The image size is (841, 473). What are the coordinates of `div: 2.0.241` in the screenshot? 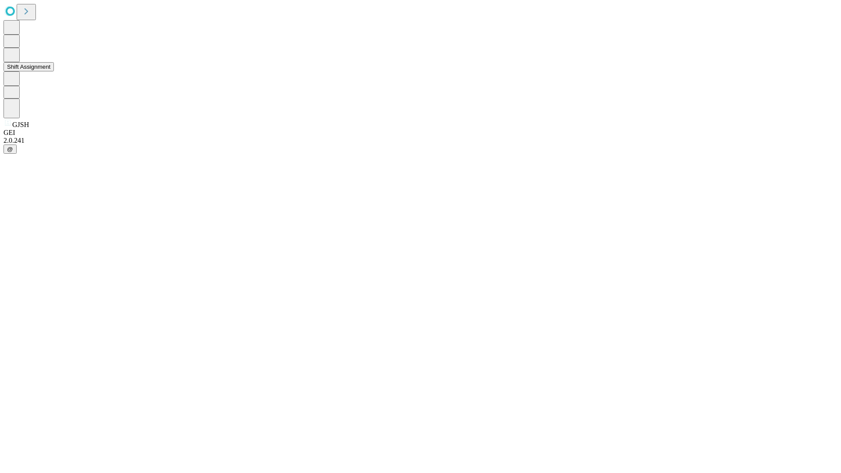 It's located at (420, 141).